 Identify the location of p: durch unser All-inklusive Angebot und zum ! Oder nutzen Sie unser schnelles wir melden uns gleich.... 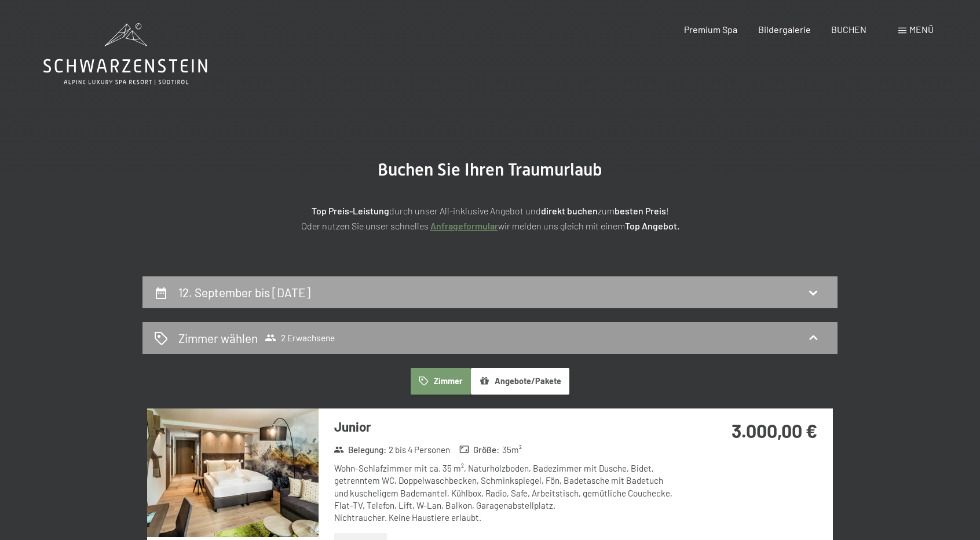
(490, 218).